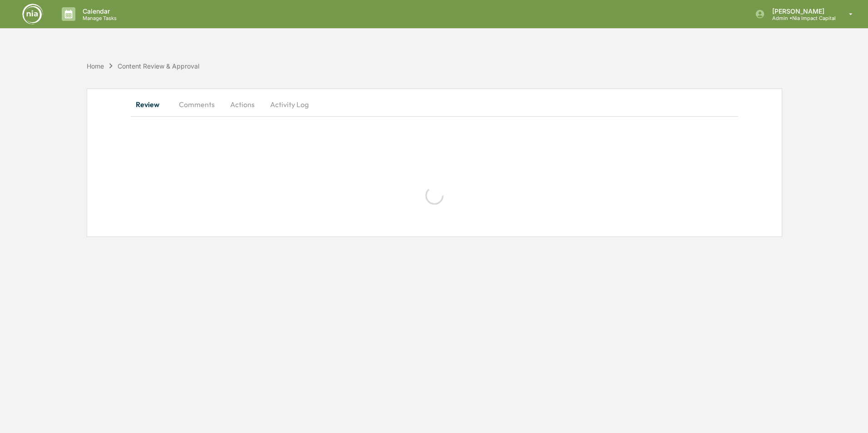 The width and height of the screenshot is (868, 433). I want to click on p: Admin • Nia Impact Capital, so click(800, 18).